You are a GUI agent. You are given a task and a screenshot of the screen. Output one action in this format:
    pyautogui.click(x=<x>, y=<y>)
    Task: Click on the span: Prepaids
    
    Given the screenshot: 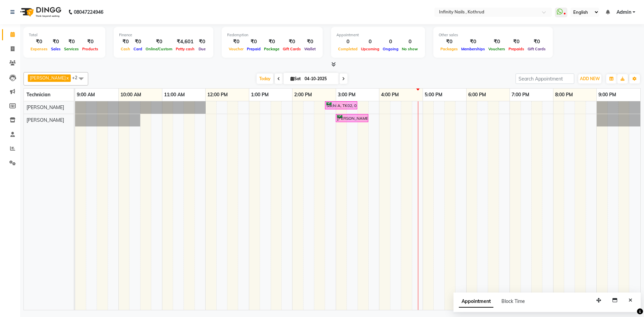 What is the action you would take?
    pyautogui.click(x=516, y=49)
    